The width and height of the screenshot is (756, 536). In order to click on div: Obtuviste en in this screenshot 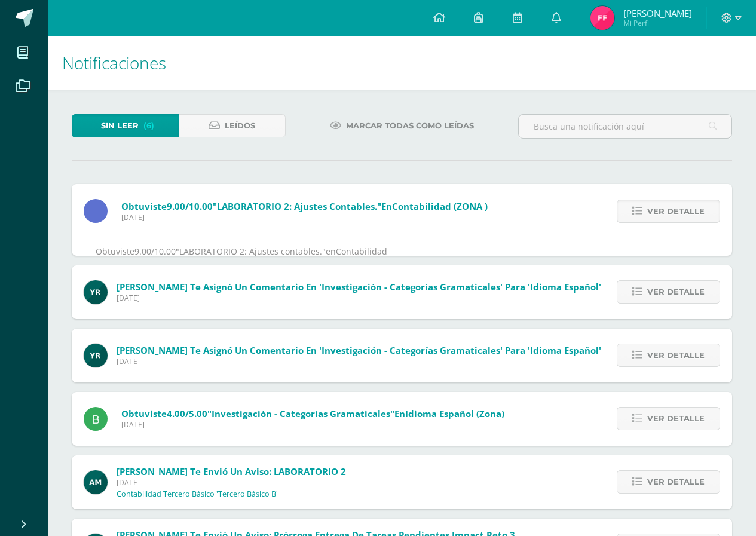, I will do `click(401, 251)`.